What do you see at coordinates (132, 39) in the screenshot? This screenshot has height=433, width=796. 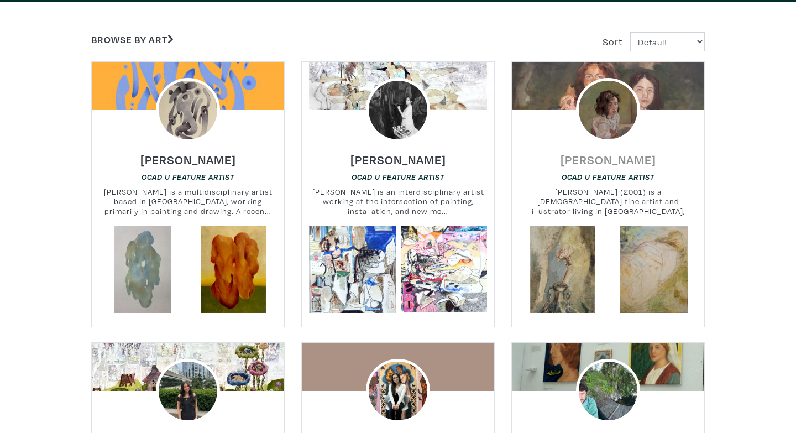 I see `a: Browse by Art` at bounding box center [132, 39].